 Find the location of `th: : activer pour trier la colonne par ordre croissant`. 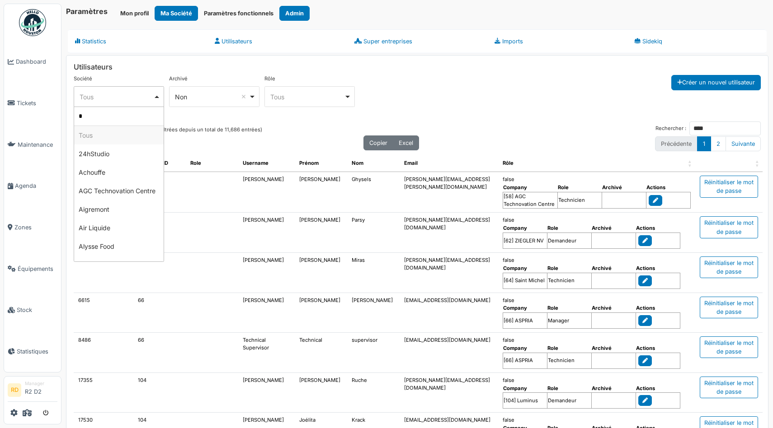

th: : activer pour trier la colonne par ordre croissant is located at coordinates (728, 164).